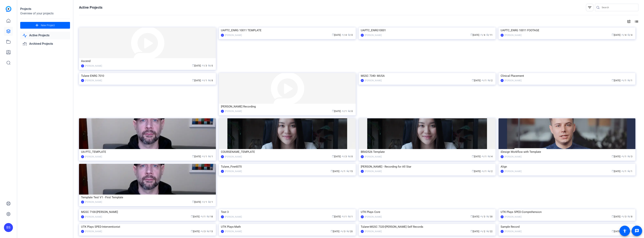 The width and height of the screenshot is (644, 238). What do you see at coordinates (287, 167) in the screenshot?
I see `div: Tulane_Fine6070` at bounding box center [287, 167].